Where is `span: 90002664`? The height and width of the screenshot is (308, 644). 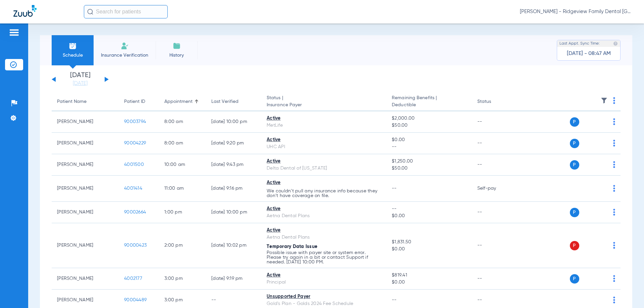 span: 90002664 is located at coordinates (135, 212).